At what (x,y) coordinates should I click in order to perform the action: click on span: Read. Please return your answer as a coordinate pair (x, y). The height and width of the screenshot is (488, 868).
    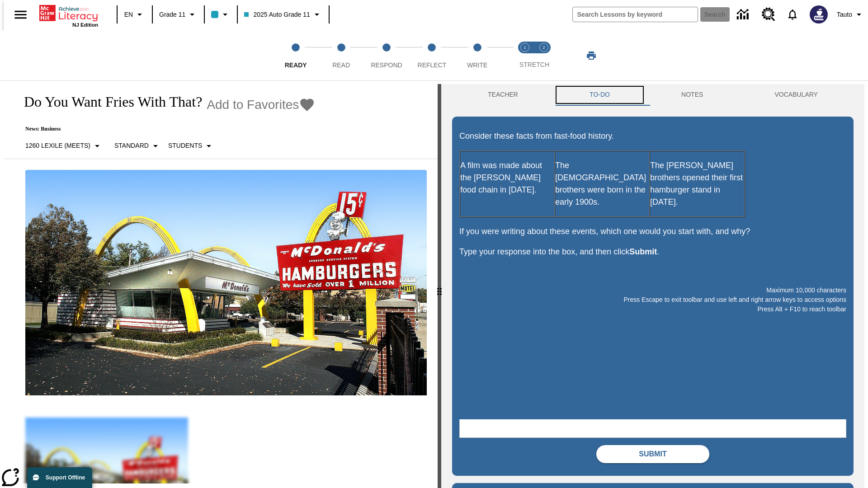
    Looking at the image, I should click on (341, 65).